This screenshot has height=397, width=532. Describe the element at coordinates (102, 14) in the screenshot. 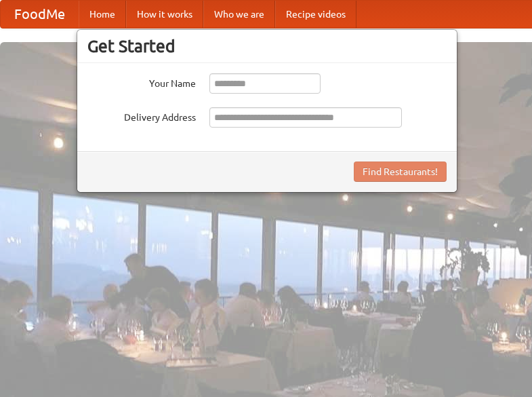

I see `a: Home` at that location.